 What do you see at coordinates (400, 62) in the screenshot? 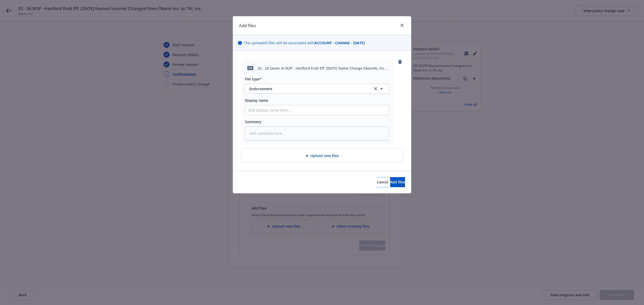
I see `a: remove` at bounding box center [400, 62].